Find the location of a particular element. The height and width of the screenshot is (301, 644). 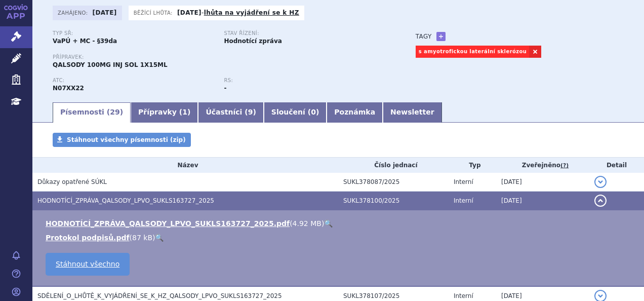

a: Newsletter is located at coordinates (412, 113).